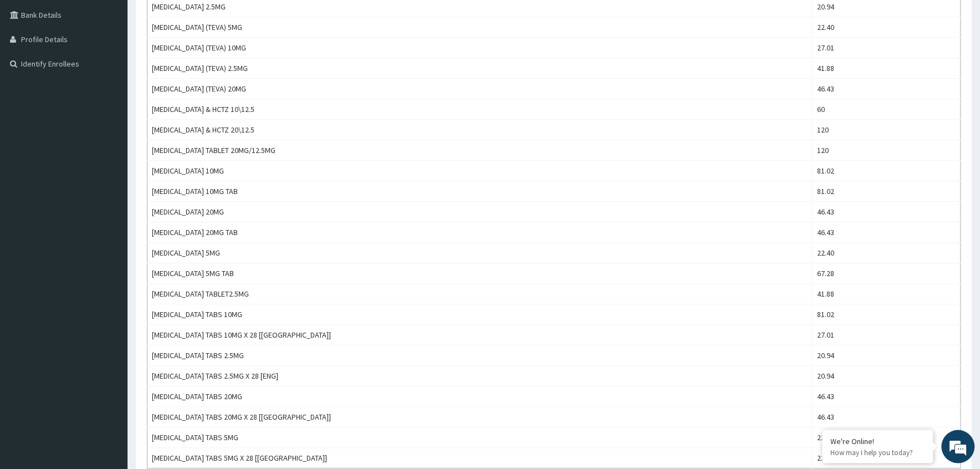 This screenshot has width=980, height=469. I want to click on td: 60, so click(887, 109).